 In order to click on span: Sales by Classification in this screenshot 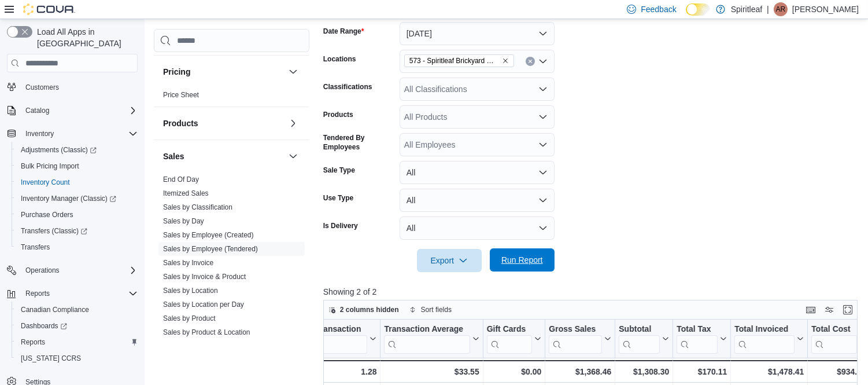, I will do `click(198, 207)`.